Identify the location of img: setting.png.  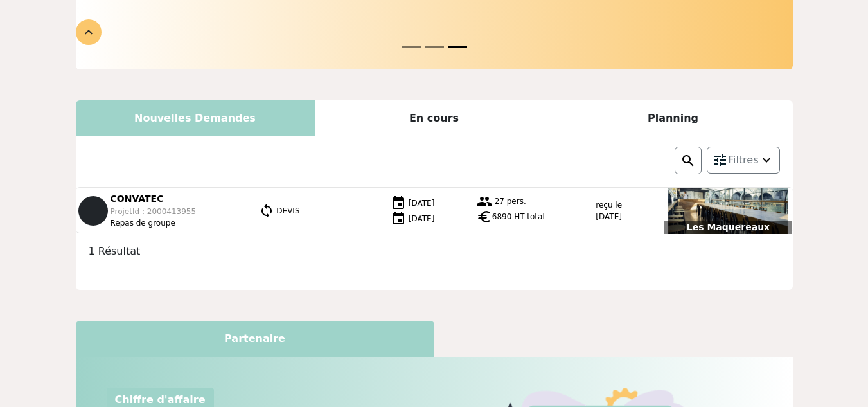
(721, 161).